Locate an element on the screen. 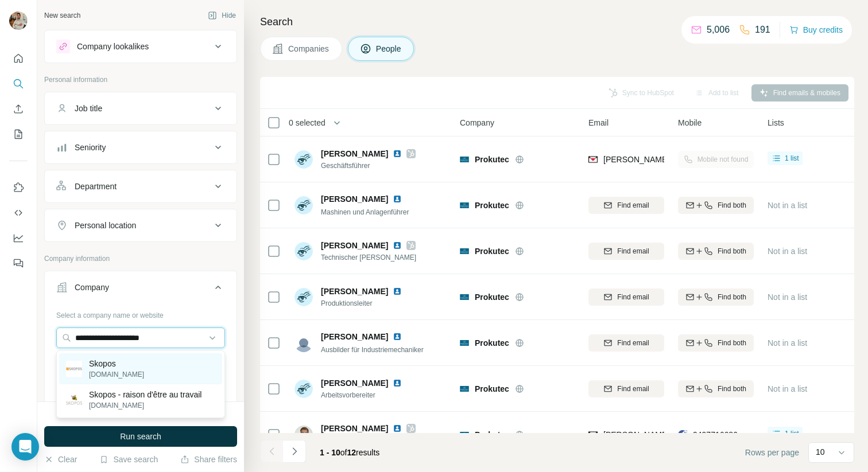  span: Mobile is located at coordinates (690, 123).